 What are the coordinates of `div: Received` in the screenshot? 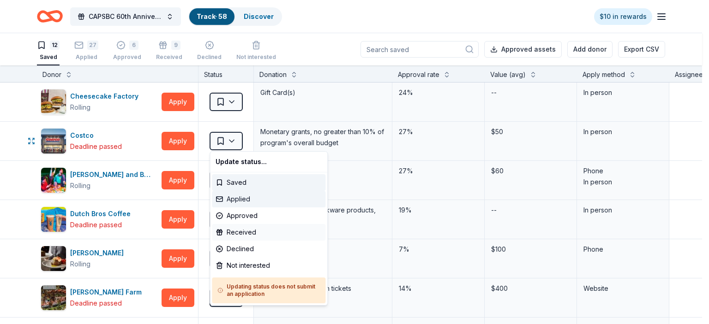 It's located at (269, 233).